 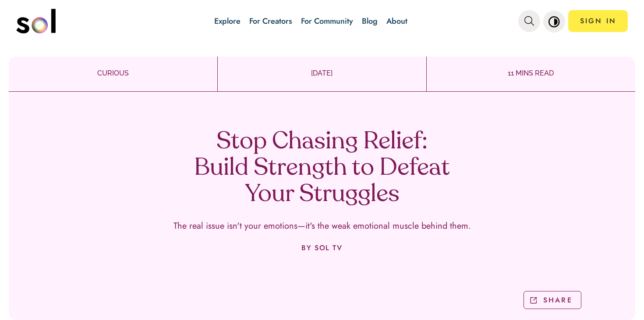 I want to click on a: For Community, so click(x=327, y=21).